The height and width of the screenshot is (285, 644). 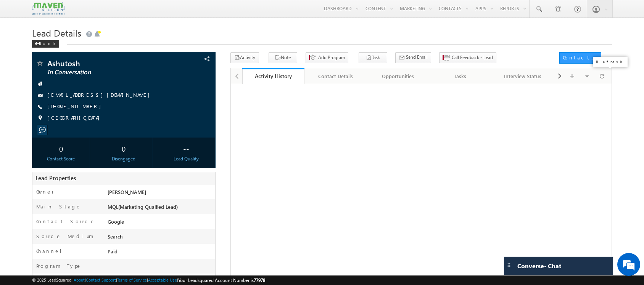 What do you see at coordinates (610, 62) in the screenshot?
I see `p: Refresh` at bounding box center [610, 62].